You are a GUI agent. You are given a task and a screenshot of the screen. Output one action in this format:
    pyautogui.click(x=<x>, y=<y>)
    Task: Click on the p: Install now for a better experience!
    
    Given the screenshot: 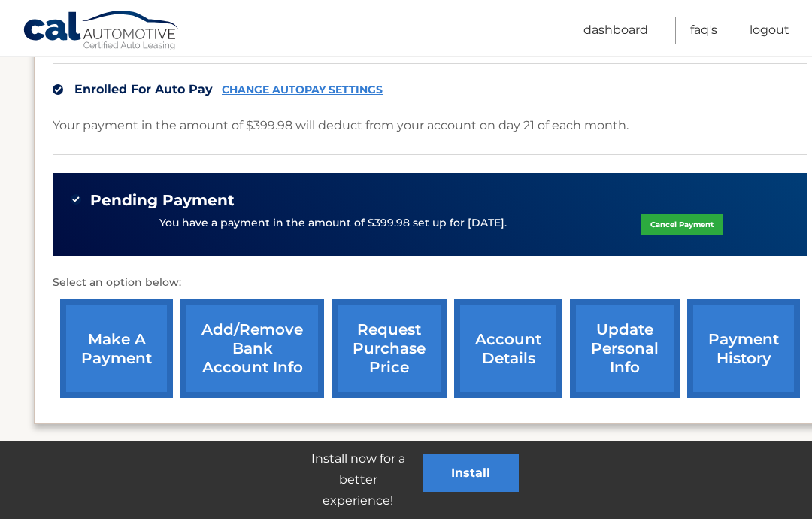 What is the action you would take?
    pyautogui.click(x=358, y=480)
    